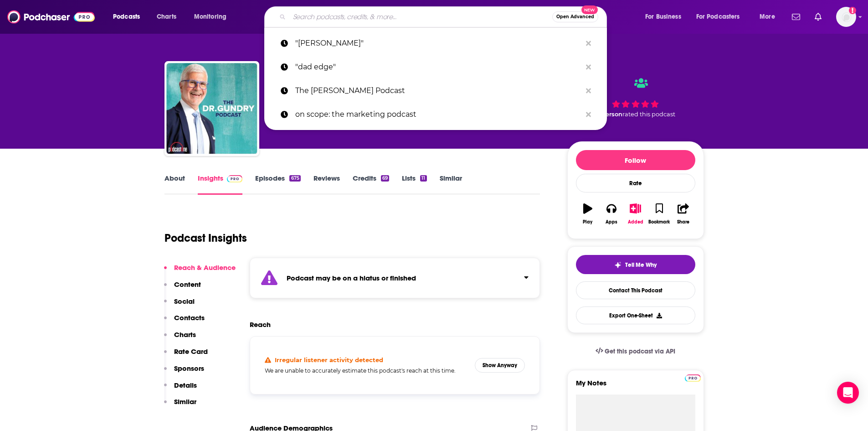  I want to click on p: Details, so click(185, 385).